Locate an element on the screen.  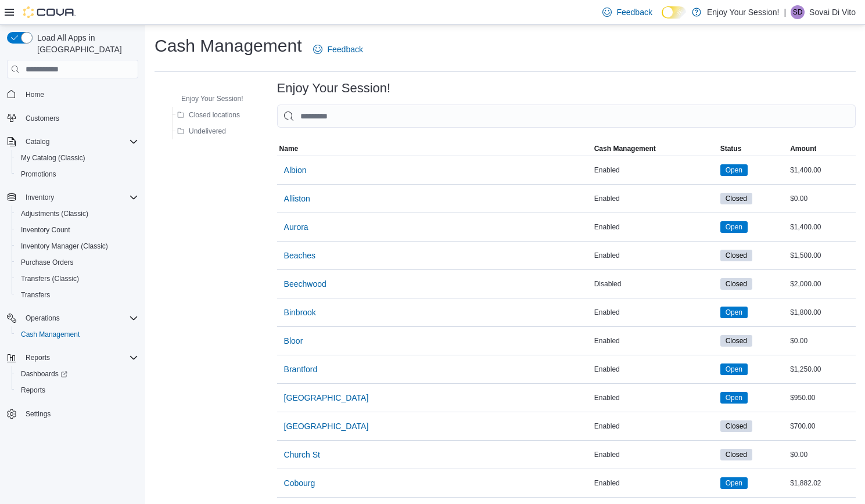
div: $700.00 is located at coordinates (821, 426).